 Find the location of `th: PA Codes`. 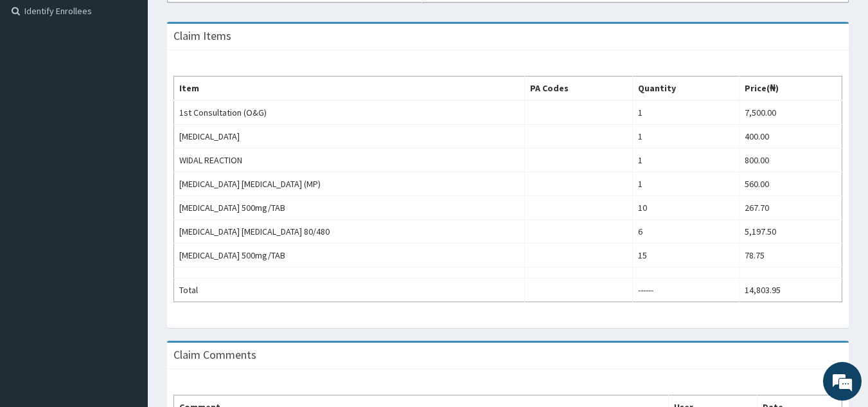

th: PA Codes is located at coordinates (579, 88).